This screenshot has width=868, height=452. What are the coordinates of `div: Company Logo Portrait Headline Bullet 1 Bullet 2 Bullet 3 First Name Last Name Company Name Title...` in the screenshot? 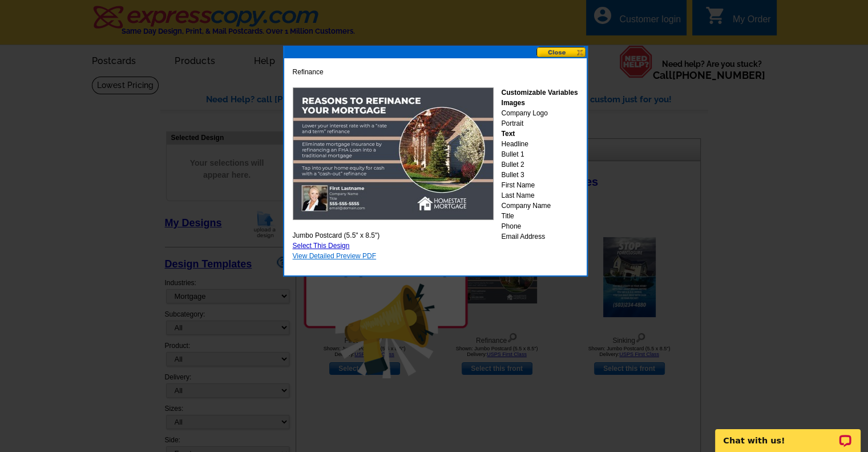 It's located at (540, 164).